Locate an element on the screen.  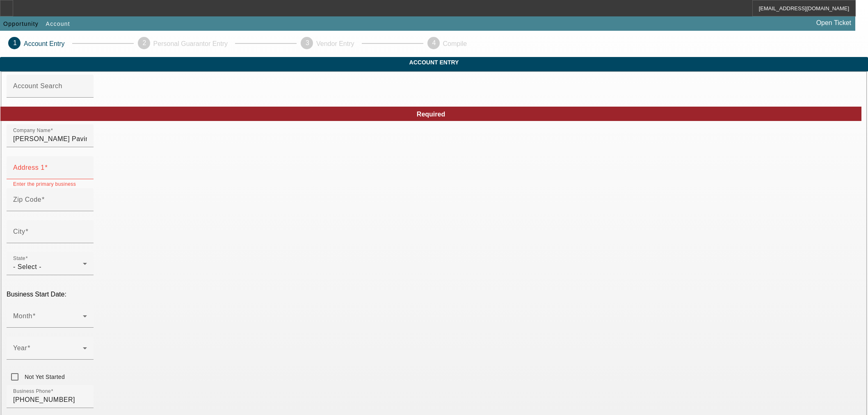
label: Not Yet Started is located at coordinates (44, 377).